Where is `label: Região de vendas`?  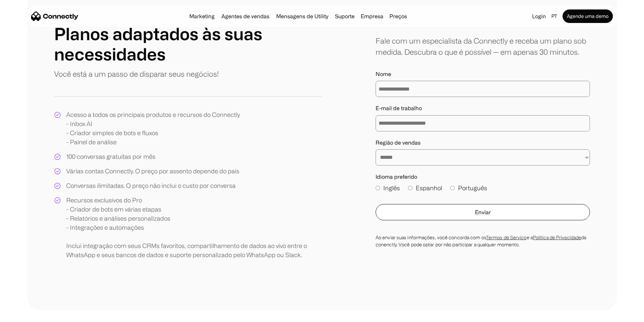 label: Região de vendas is located at coordinates (483, 143).